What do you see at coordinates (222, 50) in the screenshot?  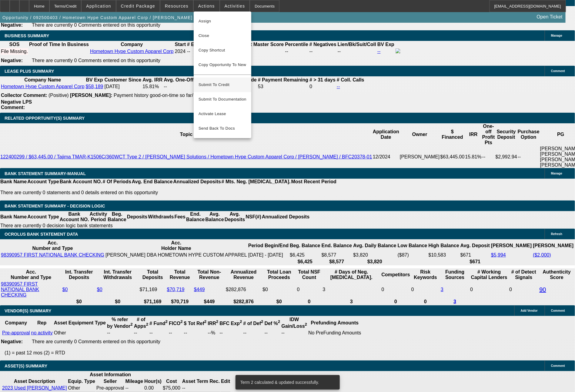 I see `span: Copy Shortcut` at bounding box center [222, 50].